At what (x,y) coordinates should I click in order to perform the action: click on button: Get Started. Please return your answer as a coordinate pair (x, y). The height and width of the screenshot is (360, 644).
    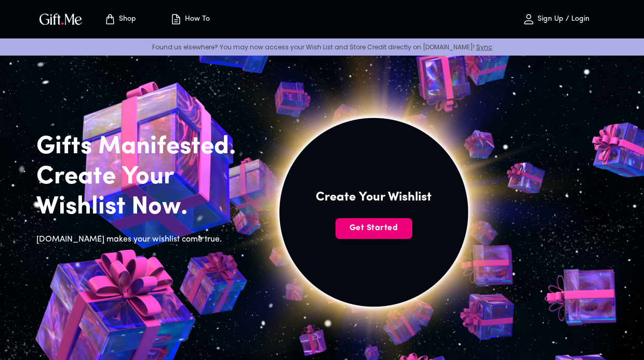
    Looking at the image, I should click on (374, 229).